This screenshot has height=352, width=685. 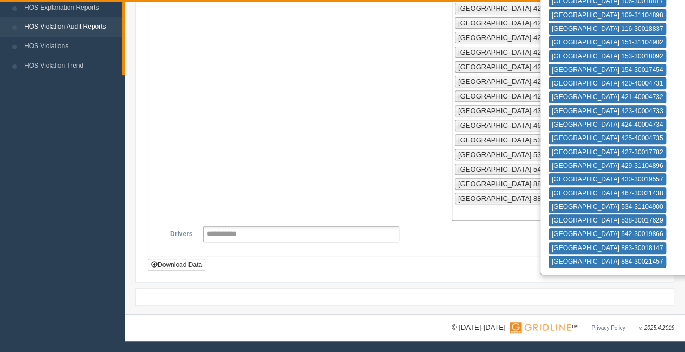 I want to click on button: Download Data, so click(x=177, y=265).